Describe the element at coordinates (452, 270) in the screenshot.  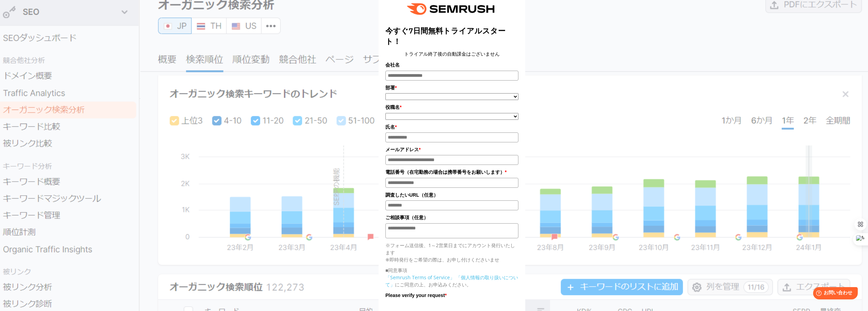
I see `p: ■同意事項` at that location.